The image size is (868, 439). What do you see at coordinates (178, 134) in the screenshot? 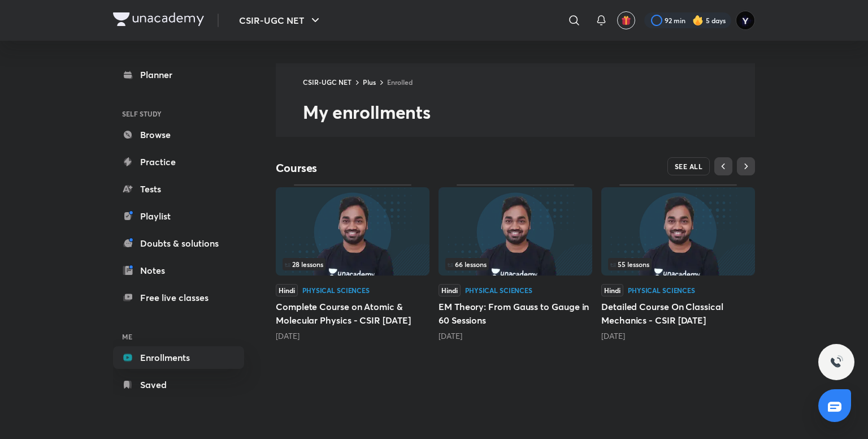
I see `a: Browse` at bounding box center [178, 134].